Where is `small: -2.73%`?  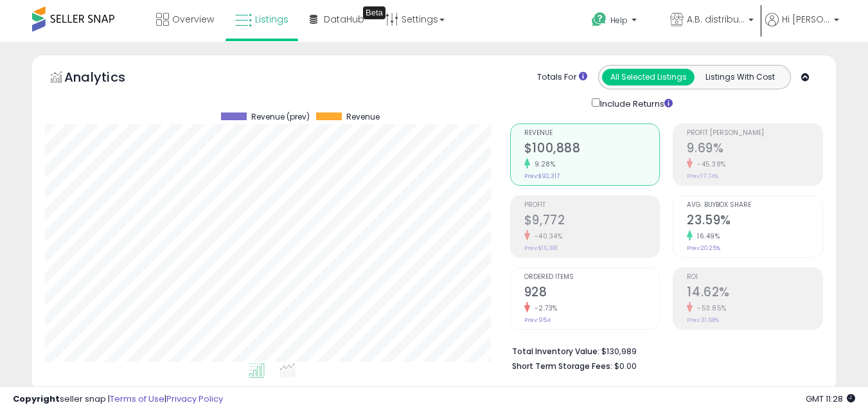
small: -2.73% is located at coordinates (543, 308).